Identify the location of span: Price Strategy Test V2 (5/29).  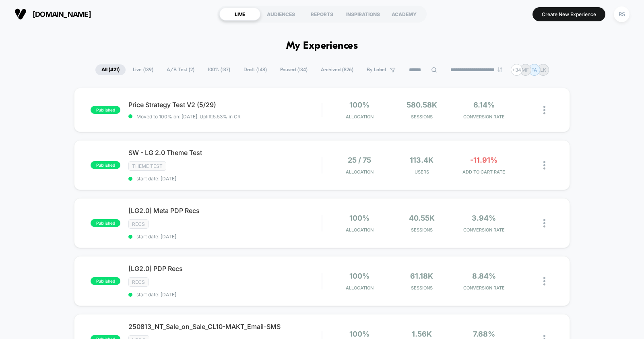
(225, 105).